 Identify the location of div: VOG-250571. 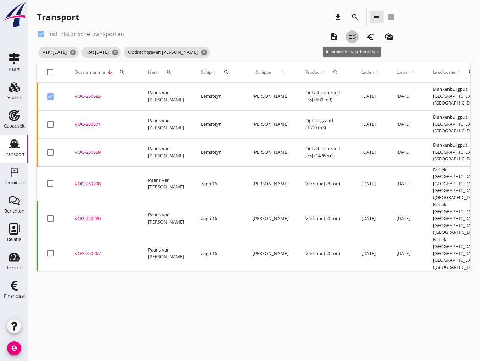
(103, 124).